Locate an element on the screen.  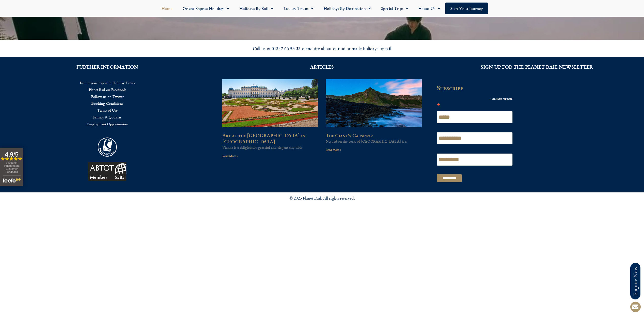
h2: SIGN UP FOR THE PLANET RAIL NEWSLETTER is located at coordinates (537, 67).